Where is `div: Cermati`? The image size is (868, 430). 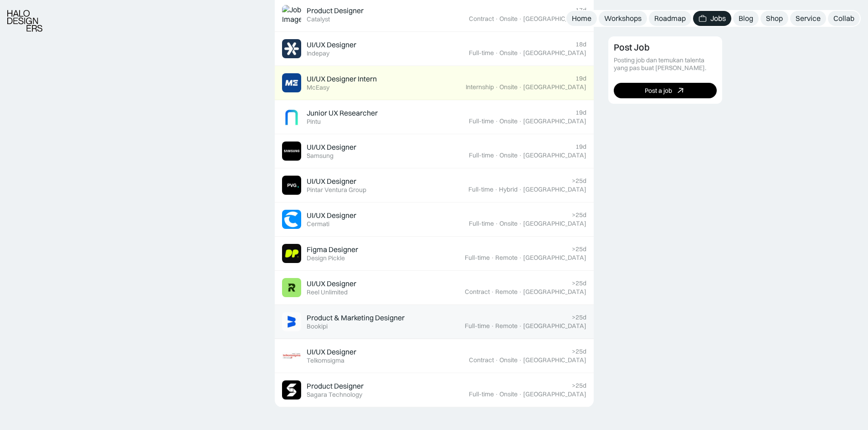 div: Cermati is located at coordinates (318, 224).